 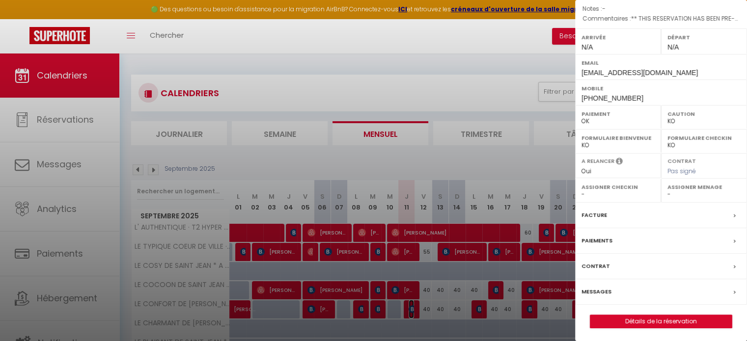 I want to click on label: Assigner Checkin, so click(x=617, y=187).